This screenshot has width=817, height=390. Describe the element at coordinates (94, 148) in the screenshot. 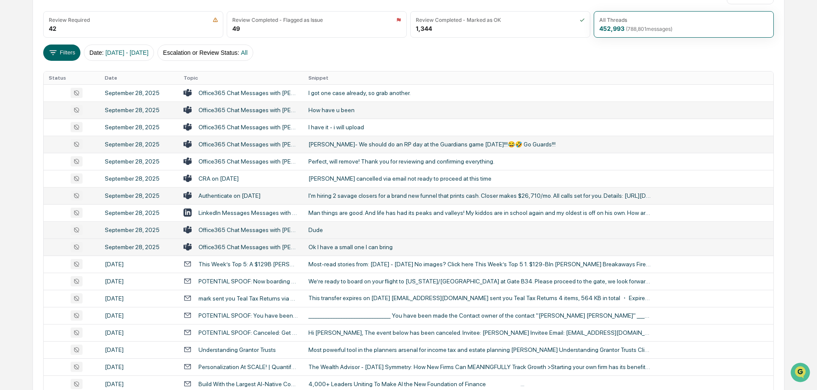

I see `span: Pylon` at that location.